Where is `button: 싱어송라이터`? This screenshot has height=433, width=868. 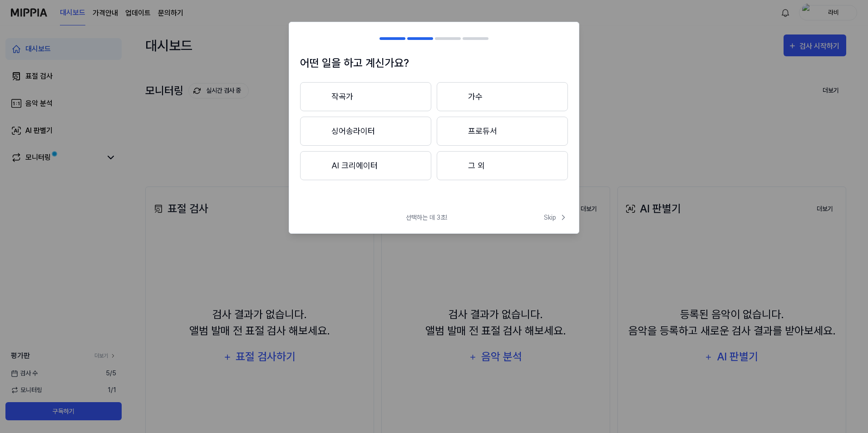
button: 싱어송라이터 is located at coordinates (366, 131).